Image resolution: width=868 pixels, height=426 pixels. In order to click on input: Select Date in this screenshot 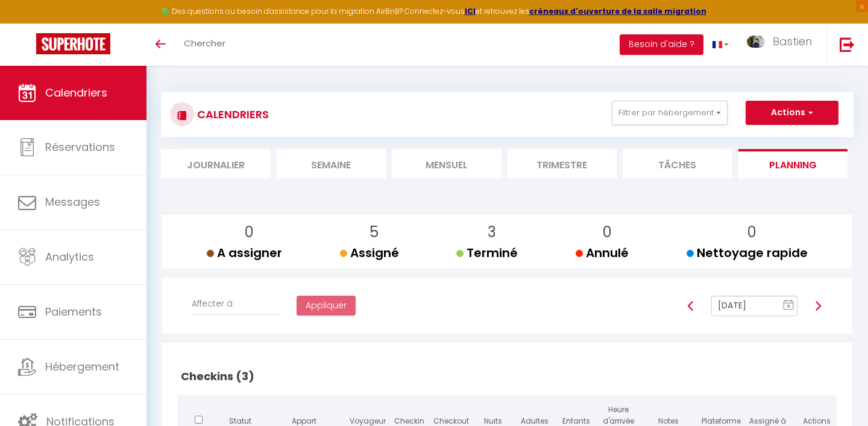, I will do `click(754, 306)`.